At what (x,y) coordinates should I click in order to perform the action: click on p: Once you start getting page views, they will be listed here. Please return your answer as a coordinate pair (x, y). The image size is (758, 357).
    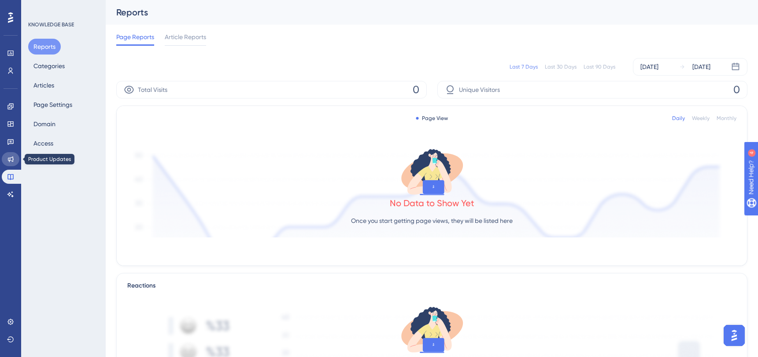
    Looking at the image, I should click on (431, 221).